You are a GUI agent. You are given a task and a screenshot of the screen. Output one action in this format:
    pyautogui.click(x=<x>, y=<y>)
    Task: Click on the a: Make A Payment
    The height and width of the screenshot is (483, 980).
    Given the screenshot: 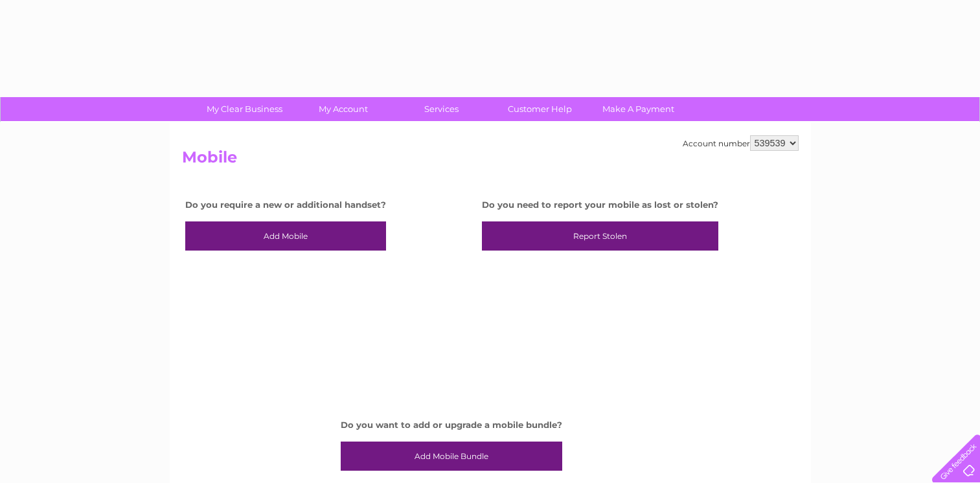 What is the action you would take?
    pyautogui.click(x=638, y=109)
    